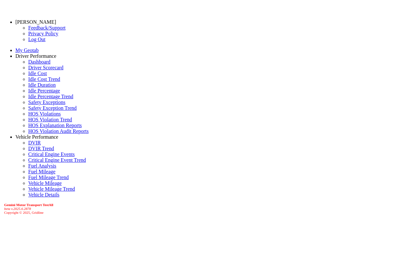 The image size is (412, 260). I want to click on a: Driver Scorecard, so click(46, 67).